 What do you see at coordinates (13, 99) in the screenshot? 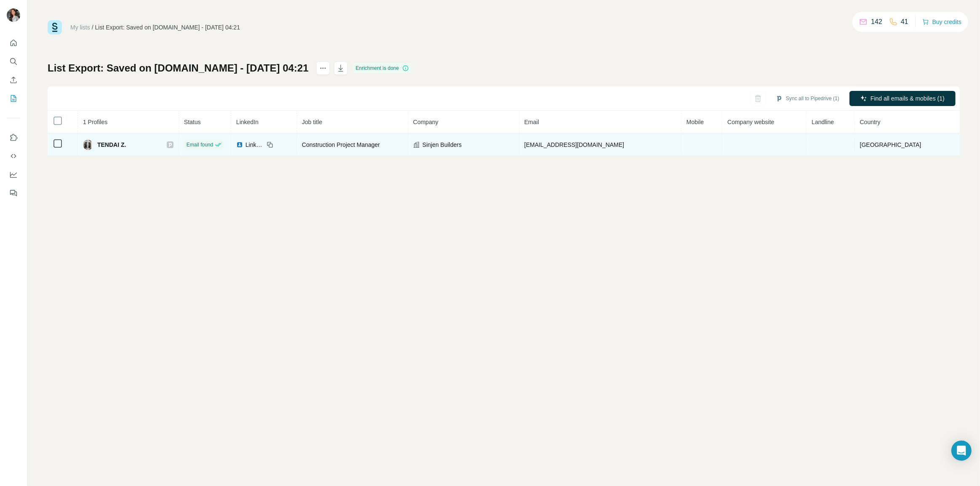
I see `button: My lists` at bounding box center [13, 99].